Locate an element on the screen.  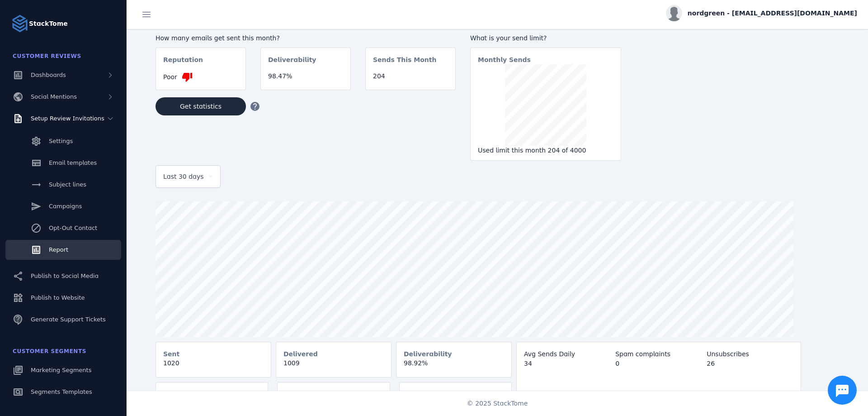
div: Unsubscribes is located at coordinates (750, 354).